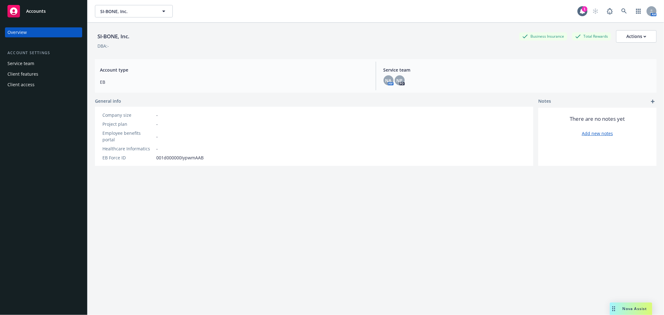 The image size is (664, 315). I want to click on a: Start snowing, so click(596, 11).